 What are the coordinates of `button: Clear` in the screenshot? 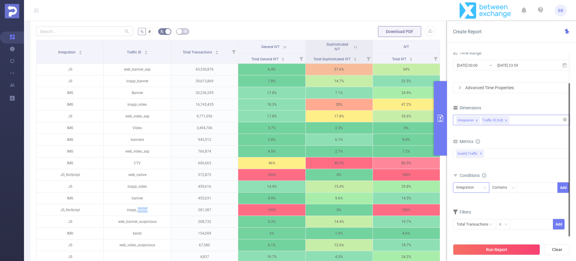 It's located at (557, 249).